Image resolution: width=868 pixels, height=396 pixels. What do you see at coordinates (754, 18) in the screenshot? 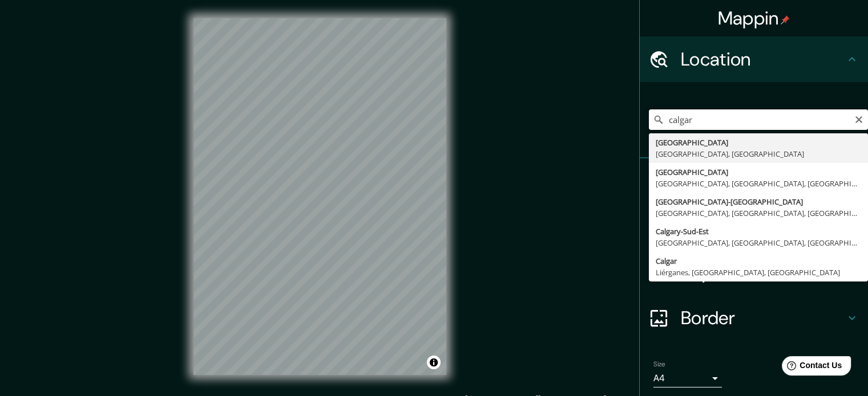
I see `h4: Mappin` at bounding box center [754, 18].